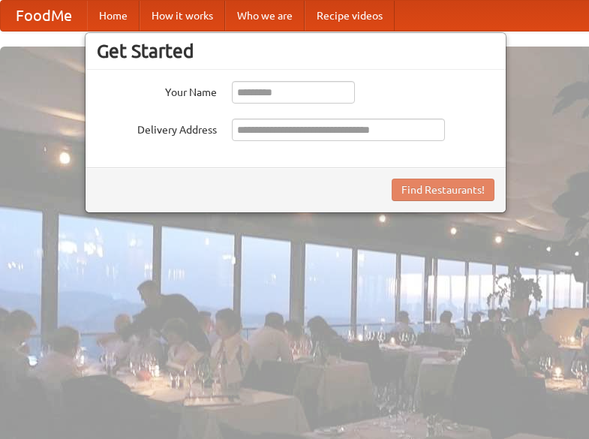 This screenshot has height=439, width=589. I want to click on a: How it works, so click(182, 16).